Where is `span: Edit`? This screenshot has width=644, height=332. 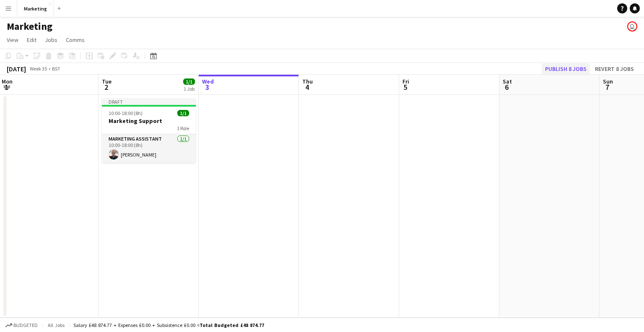
span: Edit is located at coordinates (32, 40).